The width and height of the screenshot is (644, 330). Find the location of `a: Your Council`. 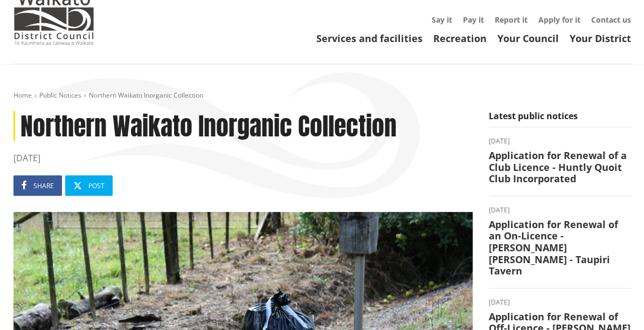

a: Your Council is located at coordinates (528, 38).